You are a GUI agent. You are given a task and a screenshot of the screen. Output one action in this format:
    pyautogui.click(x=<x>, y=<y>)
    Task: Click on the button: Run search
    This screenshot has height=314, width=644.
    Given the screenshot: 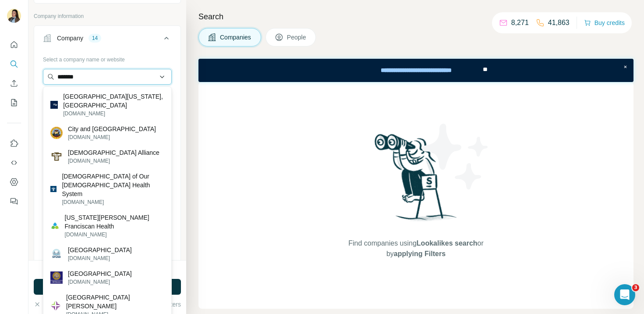 What is the action you would take?
    pyautogui.click(x=107, y=287)
    